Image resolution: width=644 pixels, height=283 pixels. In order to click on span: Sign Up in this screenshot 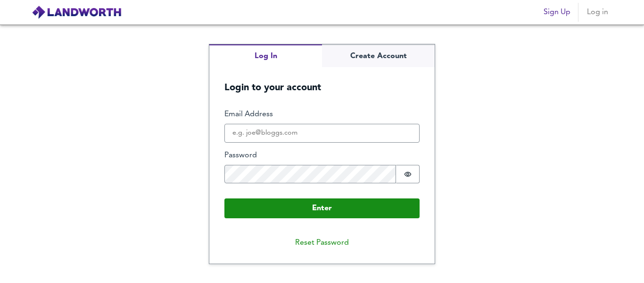, I will do `click(557, 12)`.